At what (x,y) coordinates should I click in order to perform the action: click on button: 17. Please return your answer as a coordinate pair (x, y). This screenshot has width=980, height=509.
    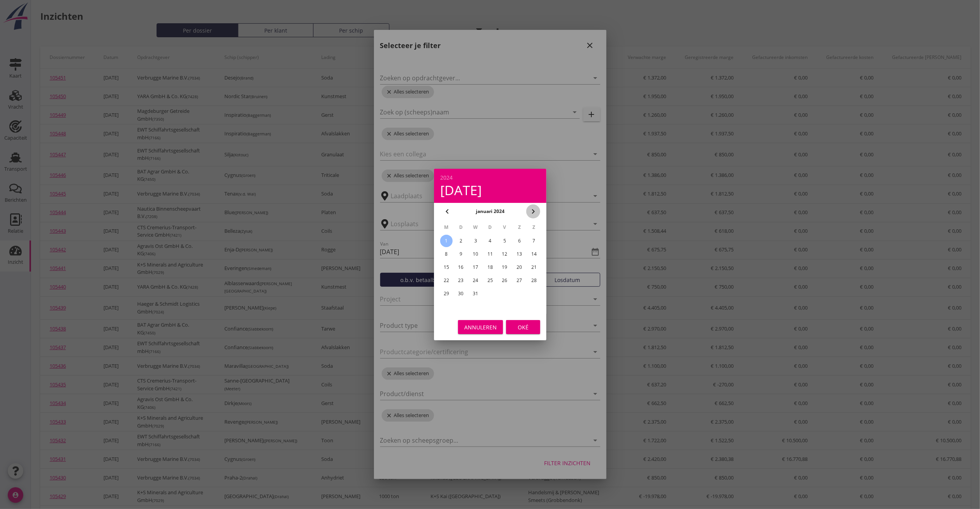
    Looking at the image, I should click on (475, 267).